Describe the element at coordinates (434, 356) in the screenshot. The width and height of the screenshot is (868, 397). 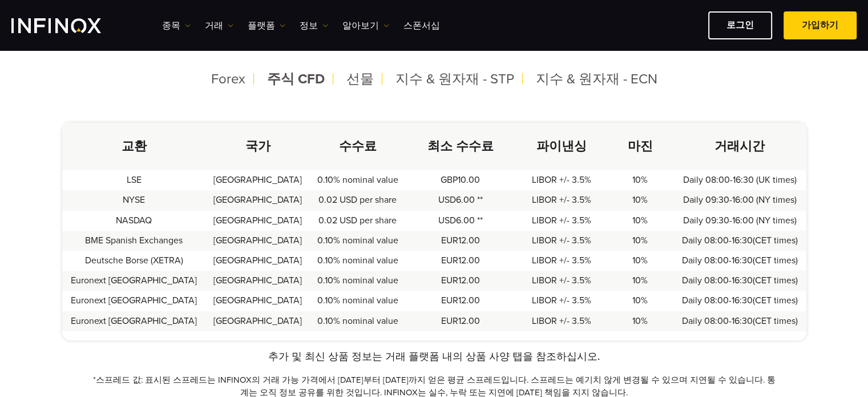
I see `p: 추가 및 최신 상품 정보는 거래 플랫폼 내의 상품 사양 탭을 참조하십시오.` at that location.